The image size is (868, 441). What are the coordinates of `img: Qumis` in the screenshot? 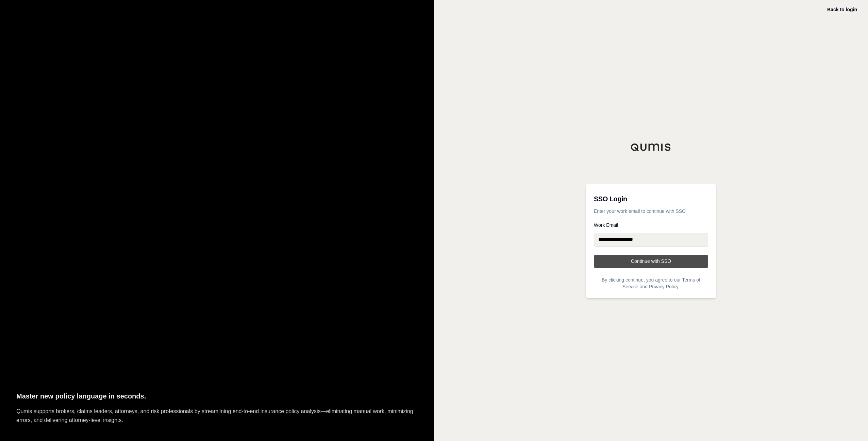 It's located at (651, 147).